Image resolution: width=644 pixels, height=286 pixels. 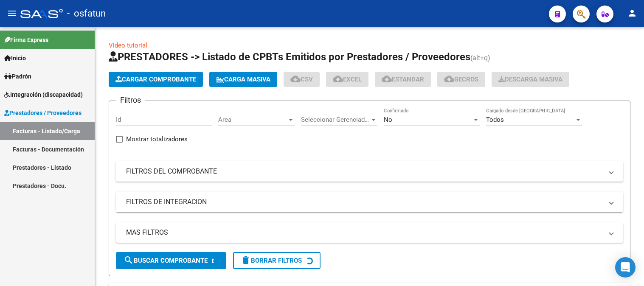 I want to click on mat-expansion-panel-header: MAS FILTROS, so click(x=369, y=232).